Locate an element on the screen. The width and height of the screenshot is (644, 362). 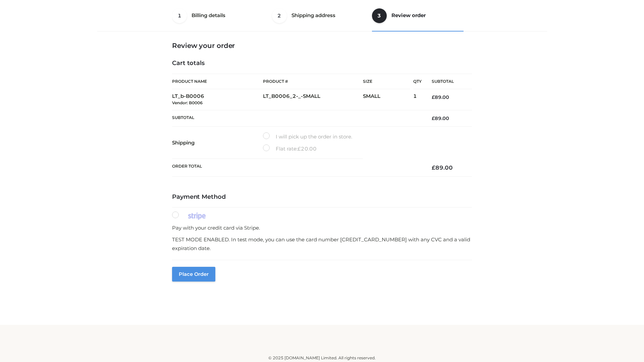
h4: Payment Method is located at coordinates (322, 197).